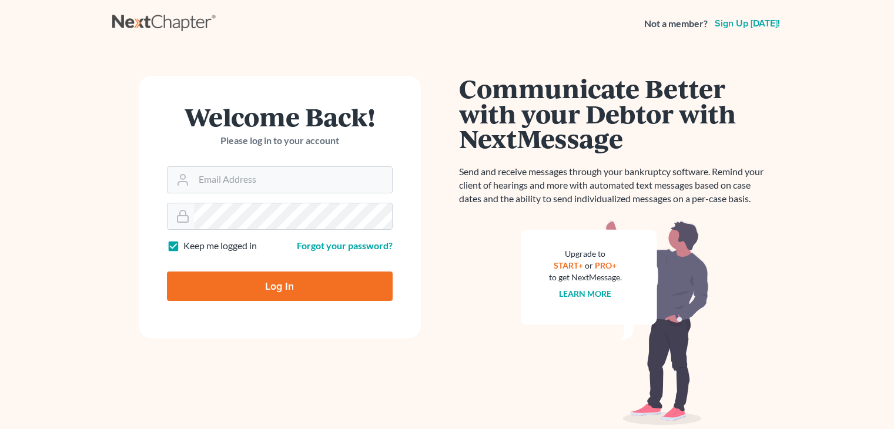 This screenshot has height=429, width=894. Describe the element at coordinates (344, 245) in the screenshot. I see `a: Forgot your password?` at that location.